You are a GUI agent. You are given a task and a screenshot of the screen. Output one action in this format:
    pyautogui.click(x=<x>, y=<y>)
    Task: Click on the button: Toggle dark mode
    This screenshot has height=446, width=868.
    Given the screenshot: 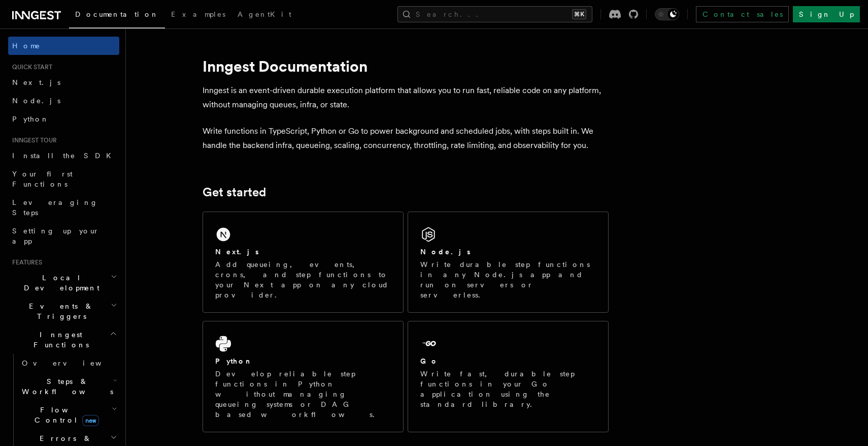 What is the action you would take?
    pyautogui.click(x=668, y=14)
    